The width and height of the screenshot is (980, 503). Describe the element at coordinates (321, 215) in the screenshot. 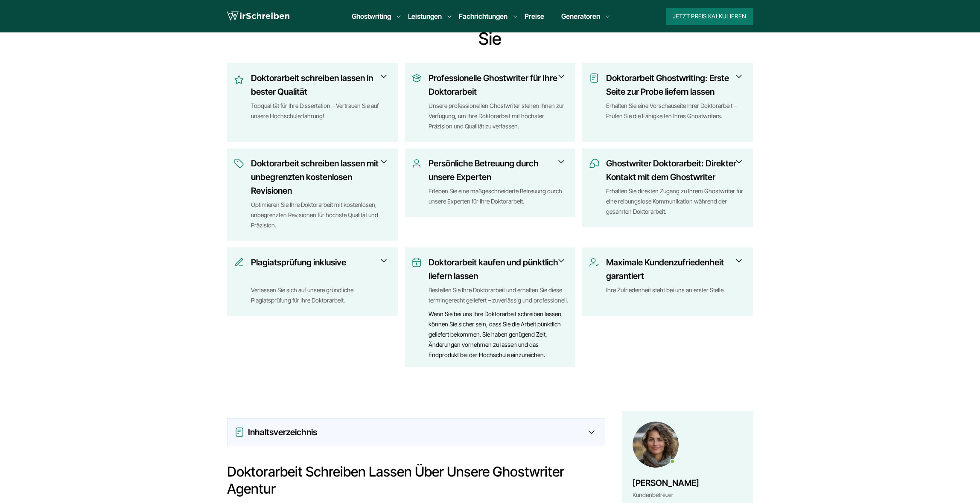

I see `div: Optimieren Sie Ihre Doktorarbeit mit kostenlosen, unbegrenzten Revisionen für höchste Qualität un...` at that location.